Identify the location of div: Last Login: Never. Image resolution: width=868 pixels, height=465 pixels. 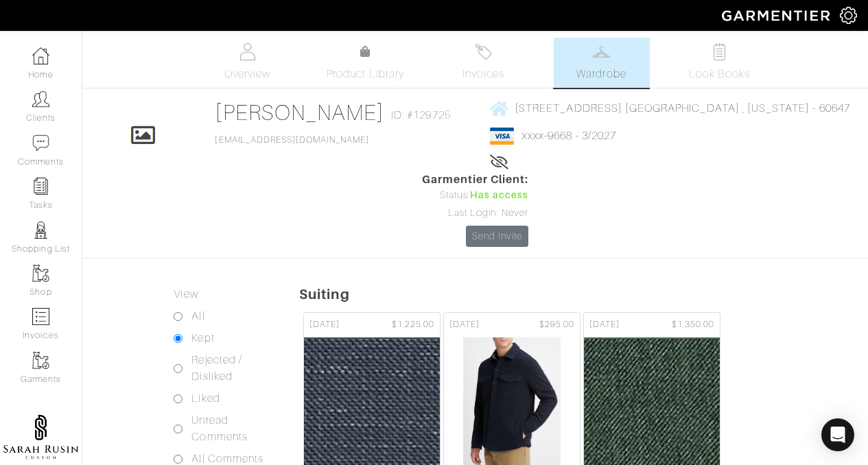
(476, 214).